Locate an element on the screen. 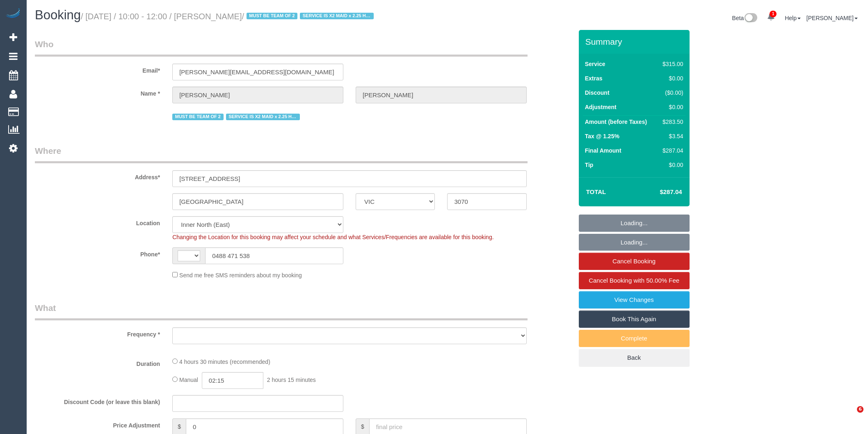 The width and height of the screenshot is (868, 434). div: $3.54 is located at coordinates (671, 136).